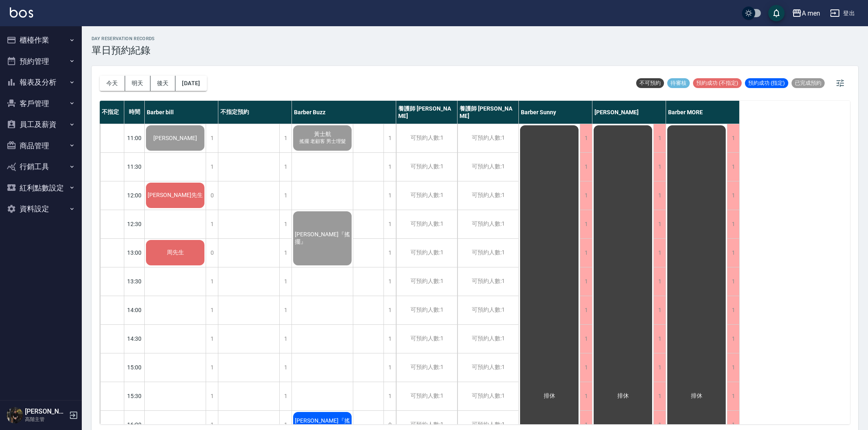 The height and width of the screenshot is (430, 868). What do you see at coordinates (842, 13) in the screenshot?
I see `button: 登出` at bounding box center [842, 13].